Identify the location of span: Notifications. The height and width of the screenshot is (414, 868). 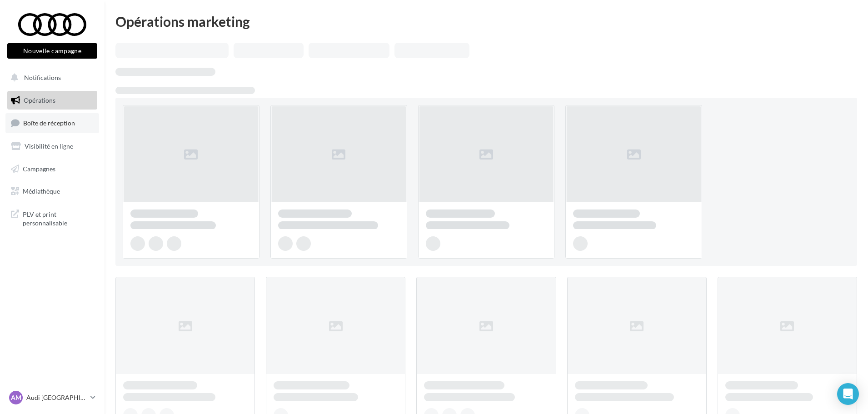
(42, 77).